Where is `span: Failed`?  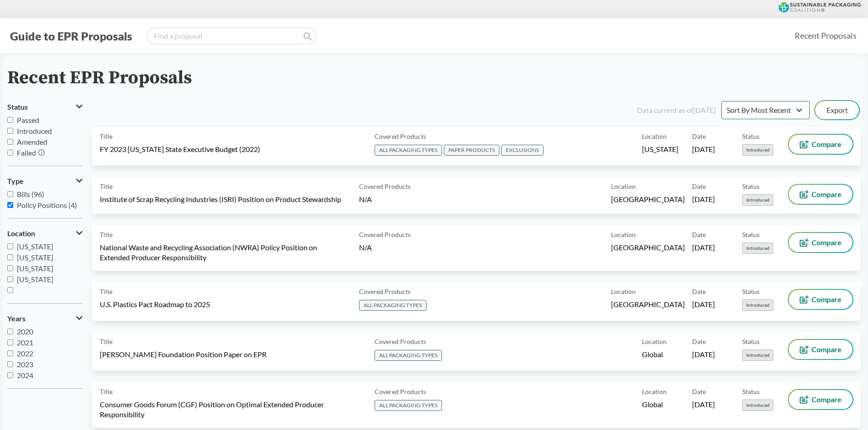
span: Failed is located at coordinates (27, 153).